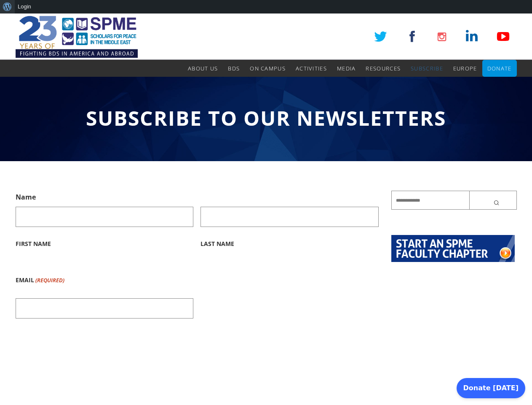  I want to click on label: Email, so click(40, 280).